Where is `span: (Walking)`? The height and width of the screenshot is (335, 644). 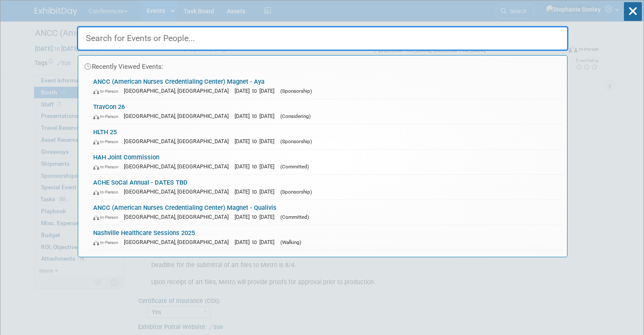
span: (Walking) is located at coordinates (291, 242).